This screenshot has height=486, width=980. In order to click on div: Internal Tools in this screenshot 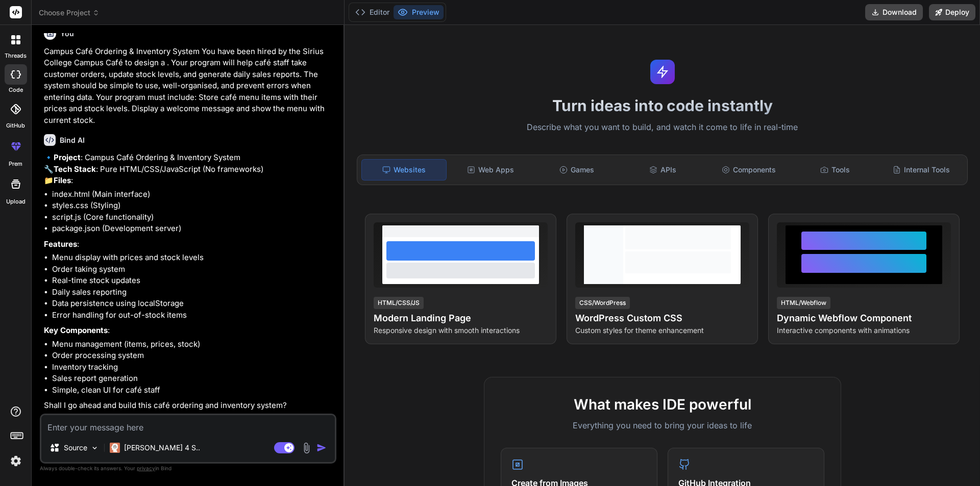, I will do `click(921, 170)`.